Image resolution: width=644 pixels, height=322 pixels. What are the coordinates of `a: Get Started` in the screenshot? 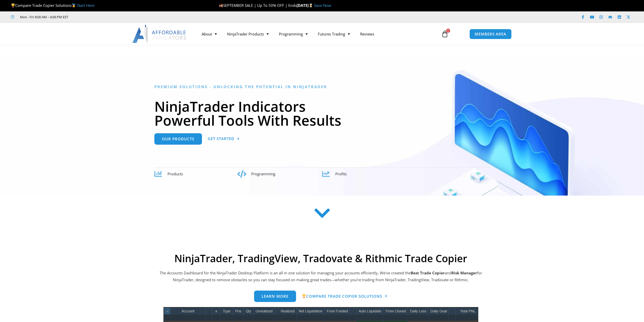 It's located at (224, 139).